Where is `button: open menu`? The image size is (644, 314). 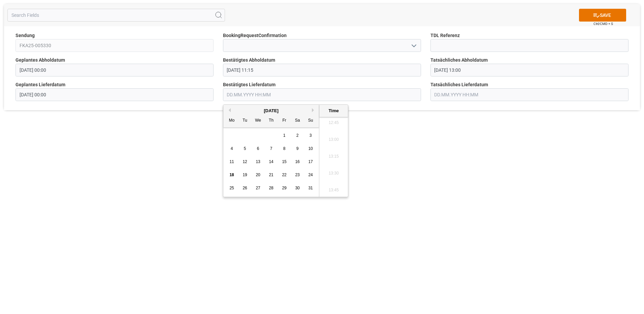 button: open menu is located at coordinates (413, 45).